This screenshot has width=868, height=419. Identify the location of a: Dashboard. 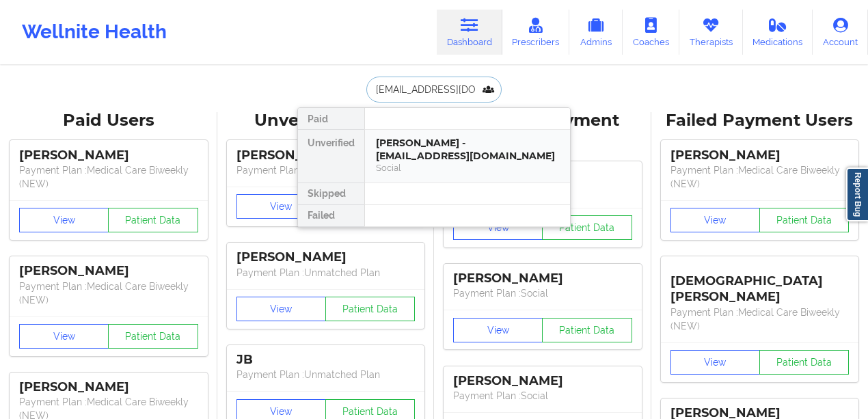
(469, 32).